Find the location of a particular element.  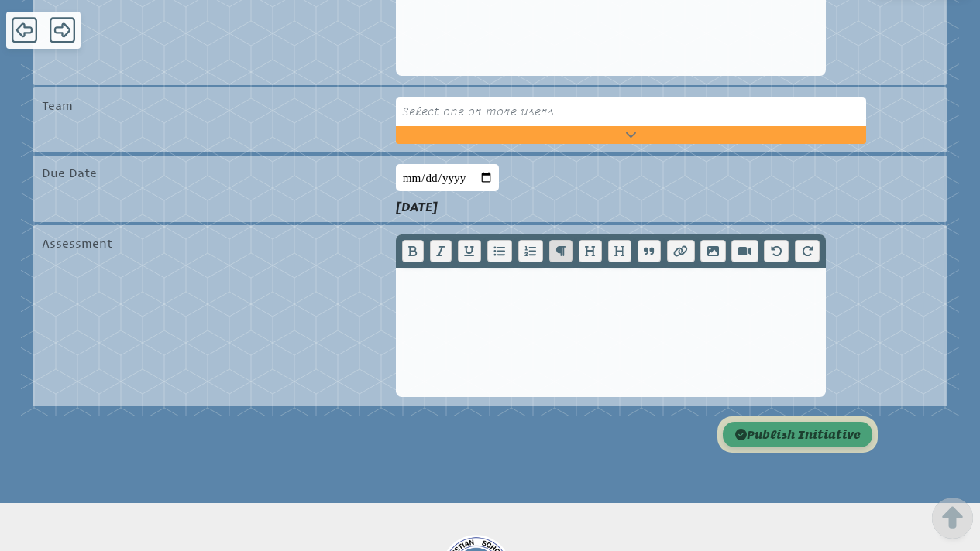

button: publish Initiative is located at coordinates (797, 434).